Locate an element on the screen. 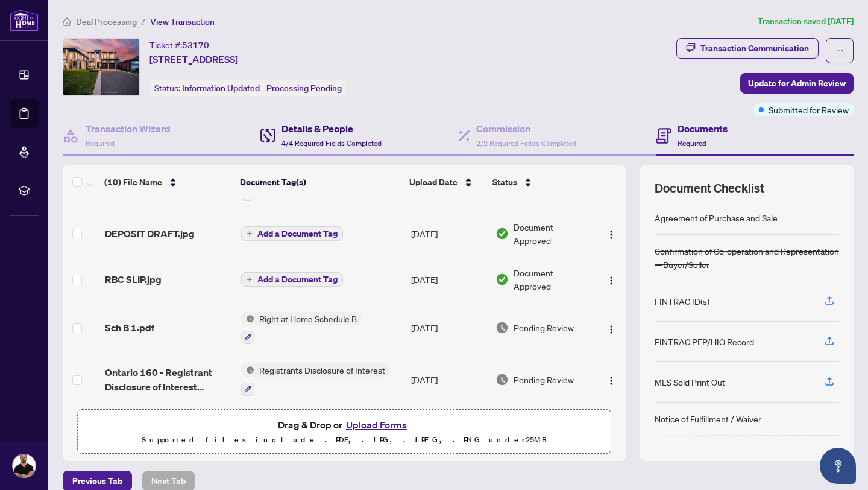 Image resolution: width=868 pixels, height=490 pixels. p: Supported files include .PDF, .JPG, .JPEG, .PNG under 25 MB is located at coordinates (344, 440).